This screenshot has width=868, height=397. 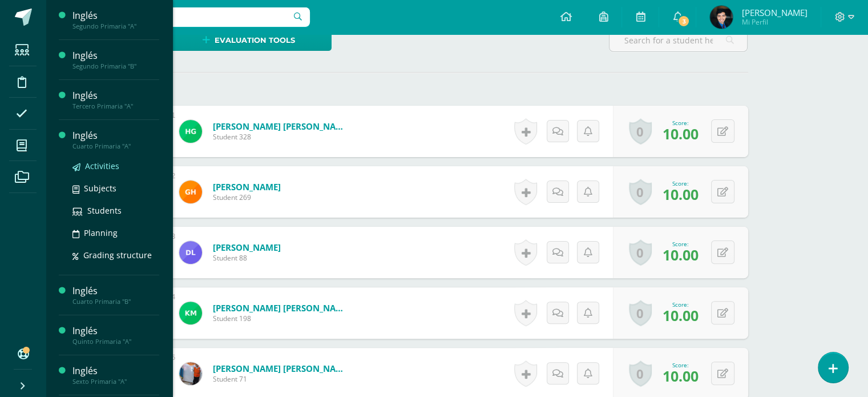 What do you see at coordinates (191, 132) in the screenshot?
I see `img: ea721b6879e0d0c37d67d45182817ded.png` at bounding box center [191, 132].